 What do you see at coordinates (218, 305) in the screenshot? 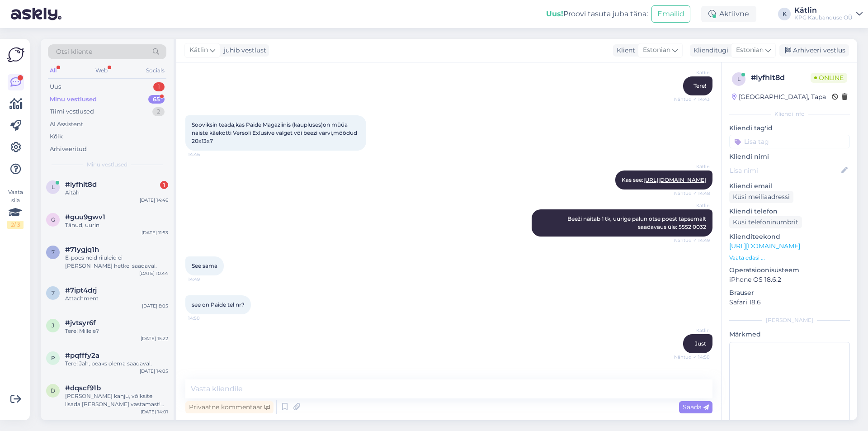
I see `span: see on Paide tel nr?` at bounding box center [218, 305].